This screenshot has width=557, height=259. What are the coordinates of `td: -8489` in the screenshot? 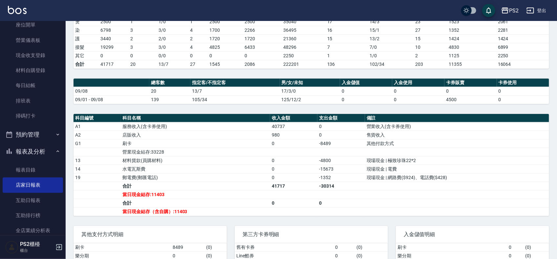 It's located at (341, 144).